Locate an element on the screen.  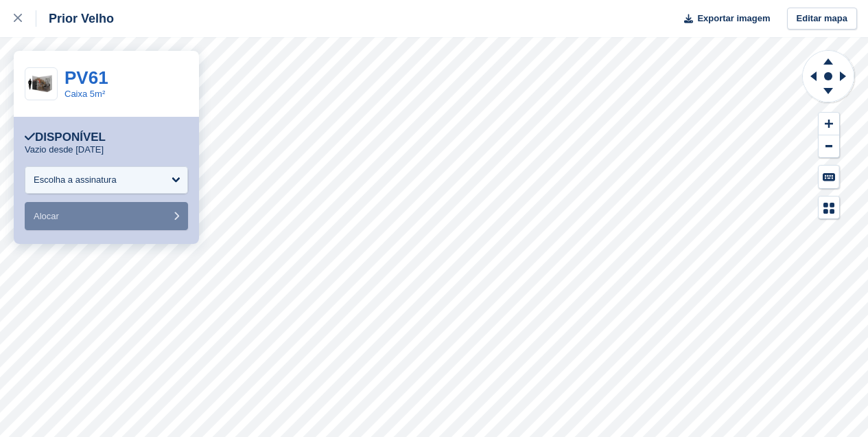
img: 60-sqft-unit=%205.5m2.jpg is located at coordinates (41, 83).